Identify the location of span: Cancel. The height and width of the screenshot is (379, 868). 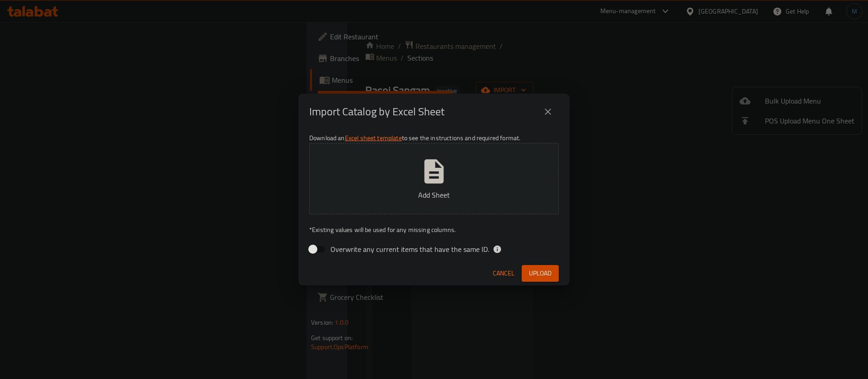
(504, 273).